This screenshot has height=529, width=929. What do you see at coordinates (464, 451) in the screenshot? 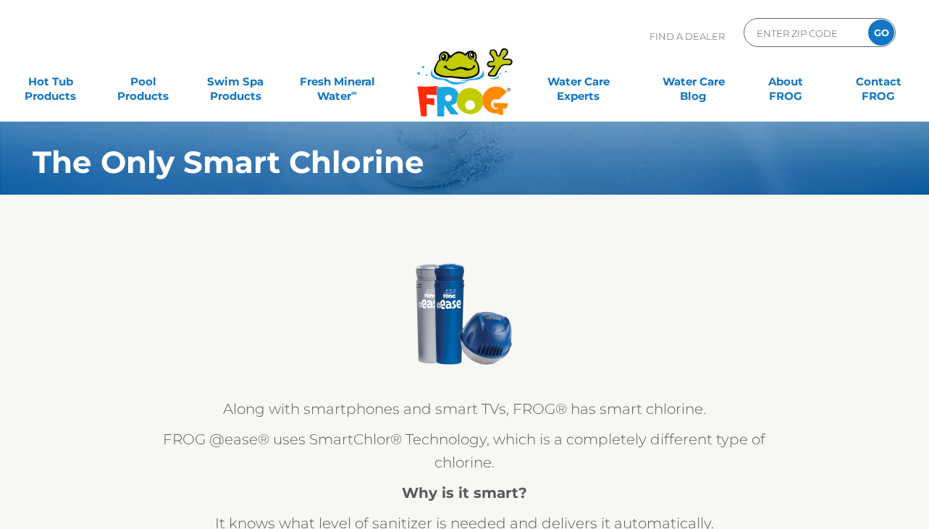
I see `p: FROG @ease® uses SmartChlor® Technology, which is a completely different type of chlorine.` at bounding box center [464, 451].